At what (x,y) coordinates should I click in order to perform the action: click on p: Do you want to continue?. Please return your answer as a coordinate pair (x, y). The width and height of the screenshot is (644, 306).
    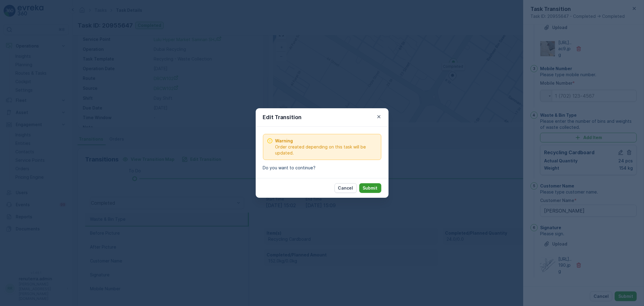
    Looking at the image, I should click on (322, 168).